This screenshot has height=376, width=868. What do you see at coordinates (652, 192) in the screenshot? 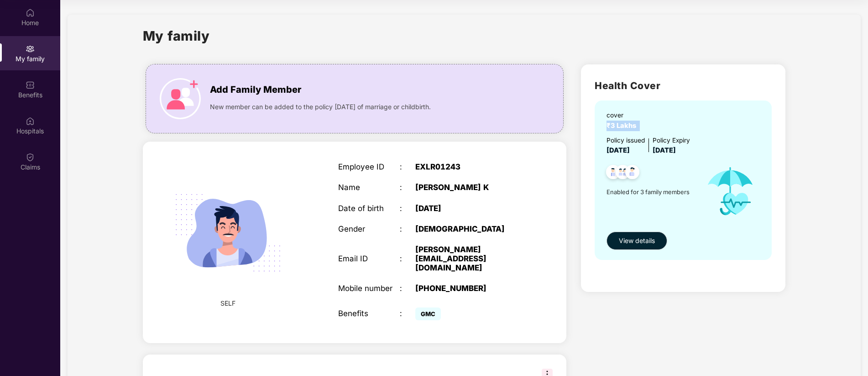
I see `span: Enabled for 3 family members` at bounding box center [652, 192].